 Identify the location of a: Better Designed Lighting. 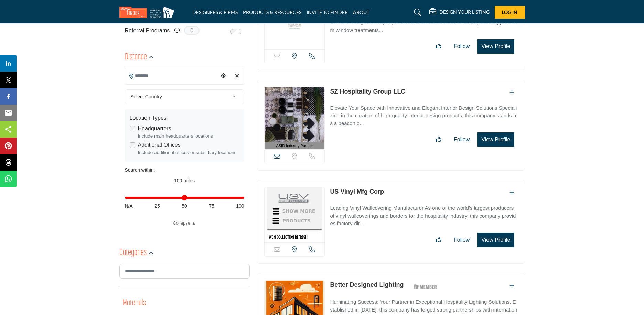
(367, 285).